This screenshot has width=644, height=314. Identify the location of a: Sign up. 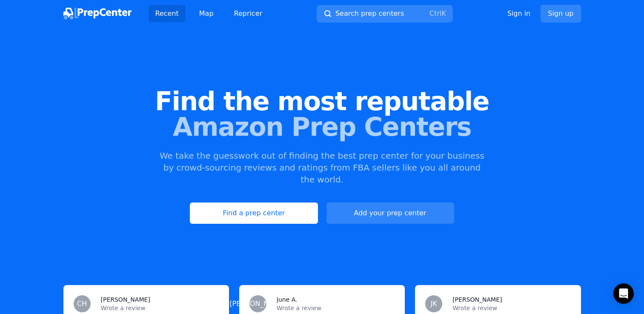
(560, 14).